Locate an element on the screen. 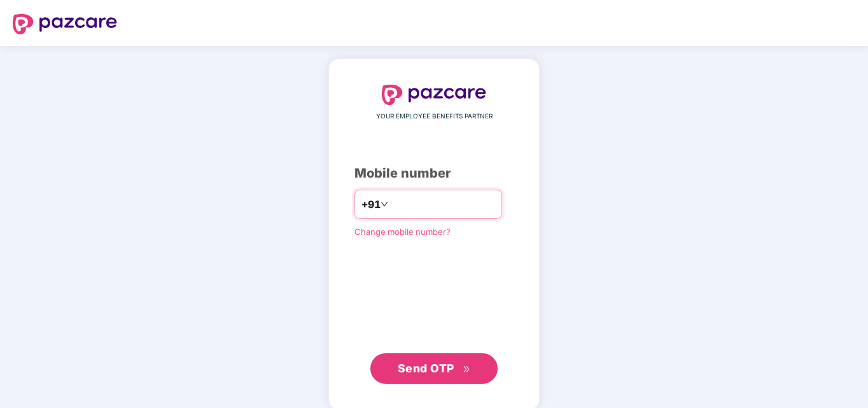 Image resolution: width=868 pixels, height=408 pixels. span: Send OTP is located at coordinates (426, 368).